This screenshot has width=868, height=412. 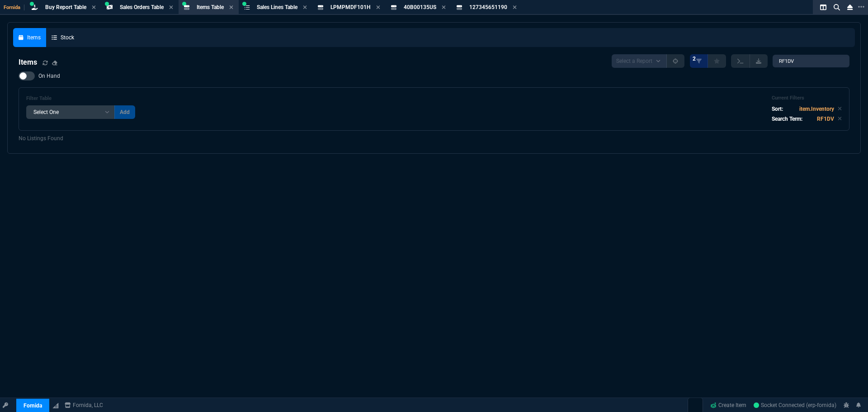 I want to click on span: LPMPMDF101H, so click(x=350, y=7).